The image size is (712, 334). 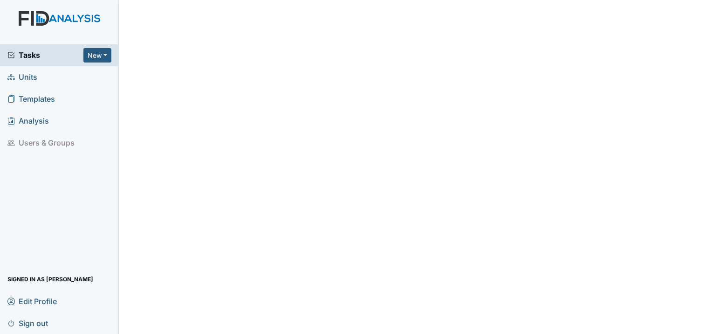 What do you see at coordinates (97, 55) in the screenshot?
I see `button: New` at bounding box center [97, 55].